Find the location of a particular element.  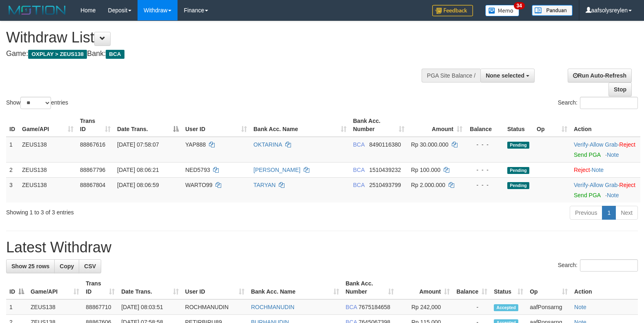

a: Show 25 rows is located at coordinates (30, 267).